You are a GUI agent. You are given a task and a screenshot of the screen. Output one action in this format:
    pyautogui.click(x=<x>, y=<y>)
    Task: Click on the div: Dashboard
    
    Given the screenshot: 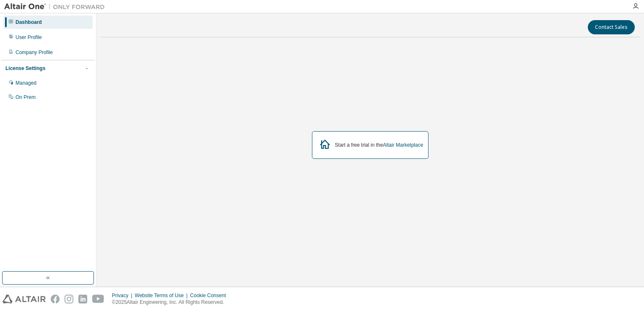 What is the action you would take?
    pyautogui.click(x=29, y=22)
    